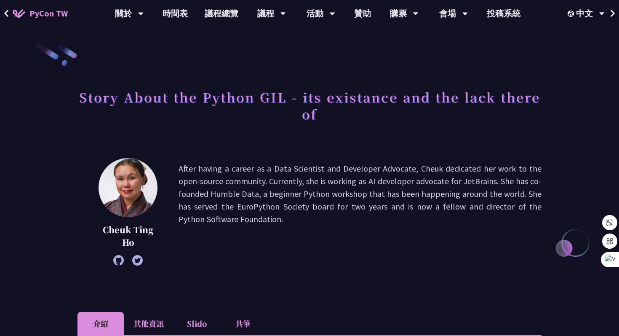  What do you see at coordinates (310, 105) in the screenshot?
I see `h1: Story About the Python GIL - its existance and the lack there of` at bounding box center [310, 105].